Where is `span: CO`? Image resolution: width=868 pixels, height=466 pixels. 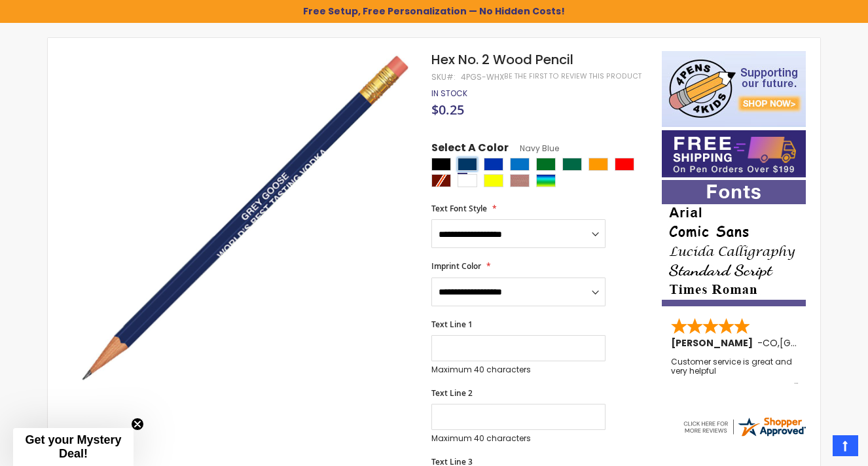
span: CO is located at coordinates (770, 343).